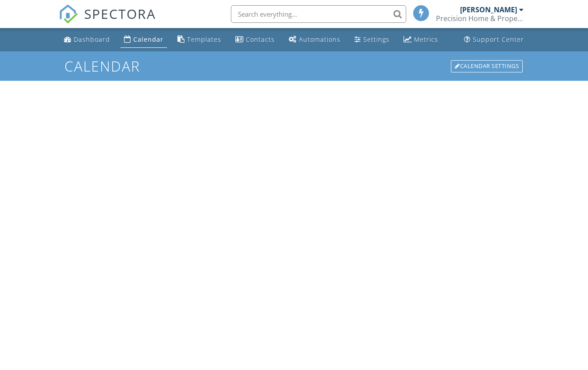 The width and height of the screenshot is (588, 370). Describe the element at coordinates (199, 40) in the screenshot. I see `a: Templates` at that location.